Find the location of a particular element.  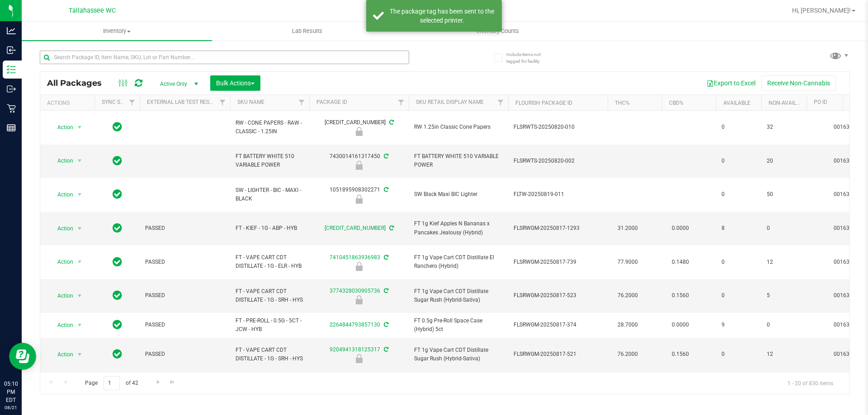

div: 7430014161317450 is located at coordinates (359, 161).